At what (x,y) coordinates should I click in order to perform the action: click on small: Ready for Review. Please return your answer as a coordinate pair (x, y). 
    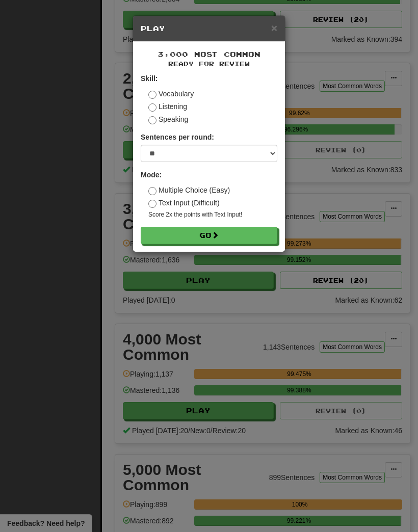
    Looking at the image, I should click on (209, 64).